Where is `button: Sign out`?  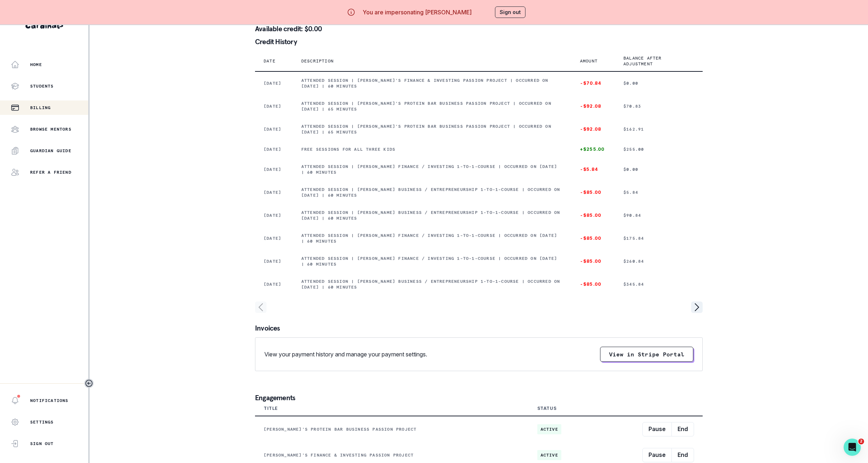
button: Sign out is located at coordinates (510, 12).